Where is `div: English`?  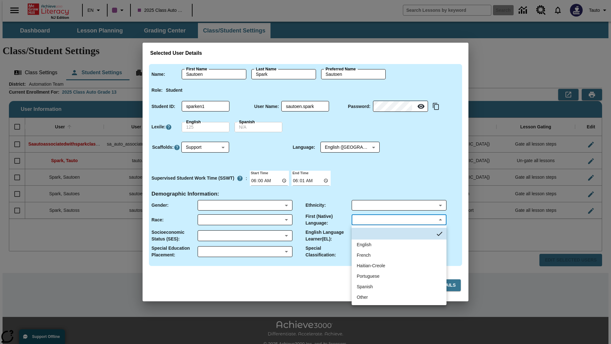
div: English is located at coordinates (364, 245).